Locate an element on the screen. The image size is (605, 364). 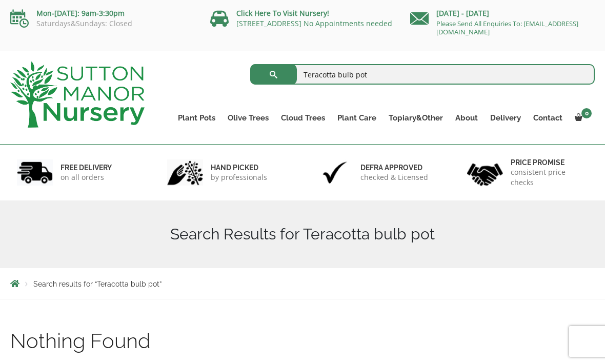
img: 1.jpg is located at coordinates (35, 172).